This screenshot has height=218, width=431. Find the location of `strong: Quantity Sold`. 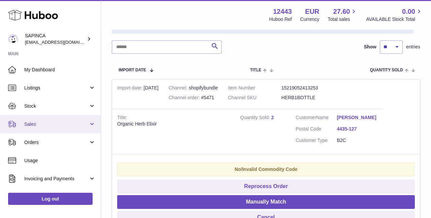

strong: Quantity Sold is located at coordinates (256, 118).